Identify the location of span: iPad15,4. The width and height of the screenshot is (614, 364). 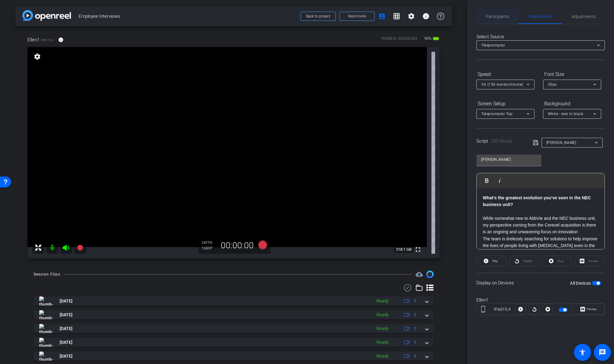
(47, 40).